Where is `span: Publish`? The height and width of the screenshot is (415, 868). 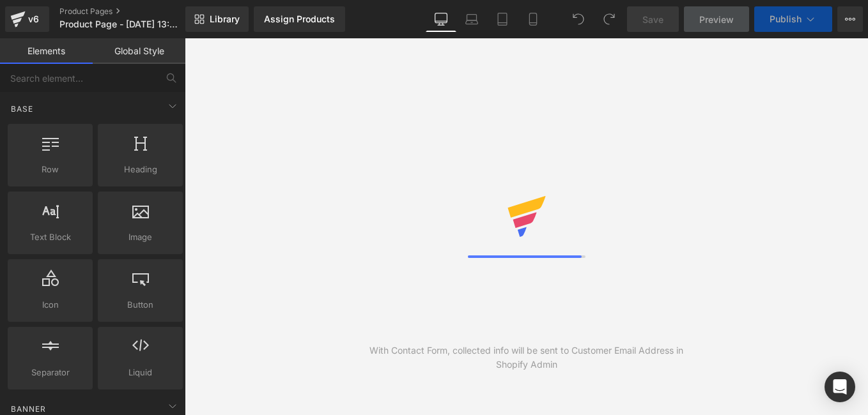
span: Publish is located at coordinates (786, 19).